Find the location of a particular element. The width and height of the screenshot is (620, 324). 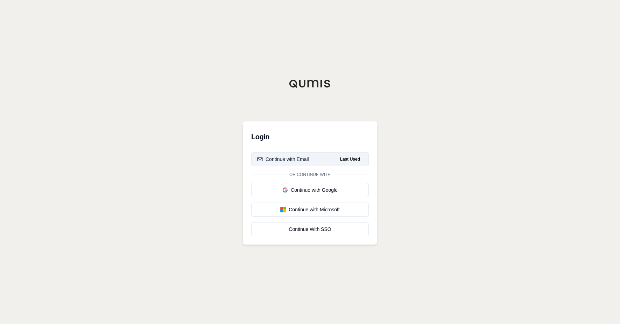

button: Continue with Google is located at coordinates (310, 190).